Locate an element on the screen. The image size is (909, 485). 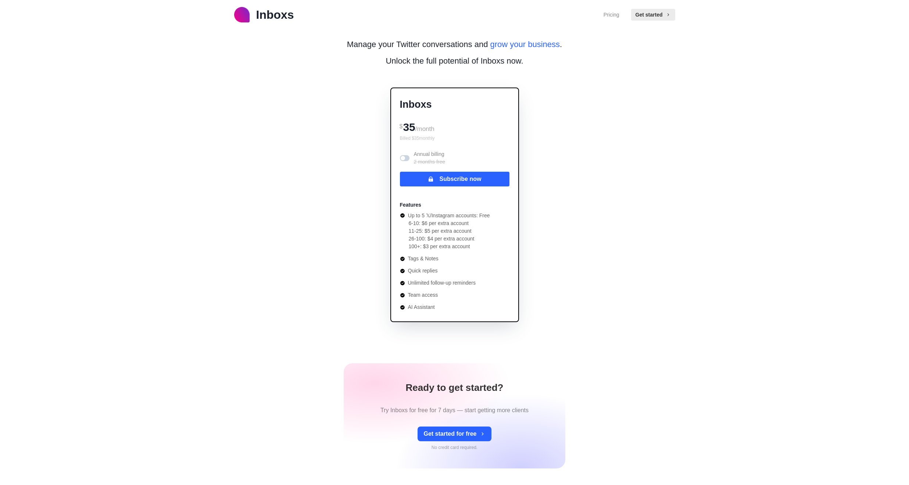
h1: Ready to get started? is located at coordinates (455, 387).